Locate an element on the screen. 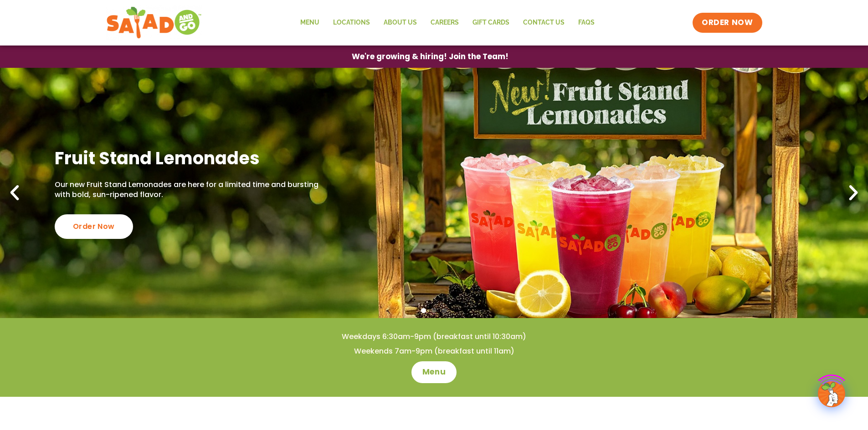 The height and width of the screenshot is (430, 868). a: Contact Us is located at coordinates (543, 23).